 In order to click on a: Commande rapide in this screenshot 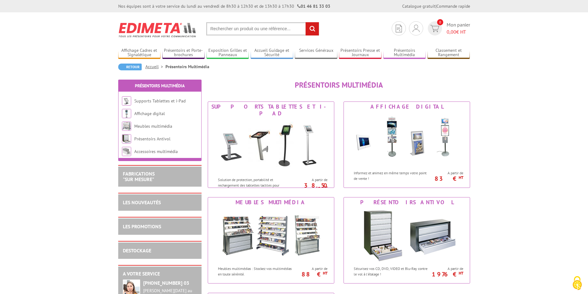, I will do `click(453, 6)`.